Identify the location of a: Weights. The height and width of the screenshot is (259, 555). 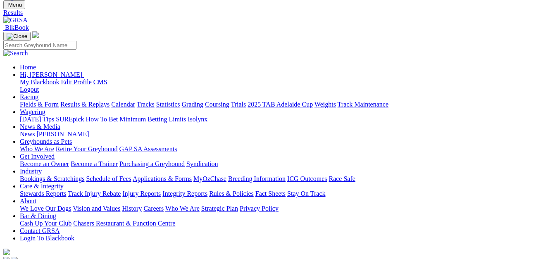
(325, 104).